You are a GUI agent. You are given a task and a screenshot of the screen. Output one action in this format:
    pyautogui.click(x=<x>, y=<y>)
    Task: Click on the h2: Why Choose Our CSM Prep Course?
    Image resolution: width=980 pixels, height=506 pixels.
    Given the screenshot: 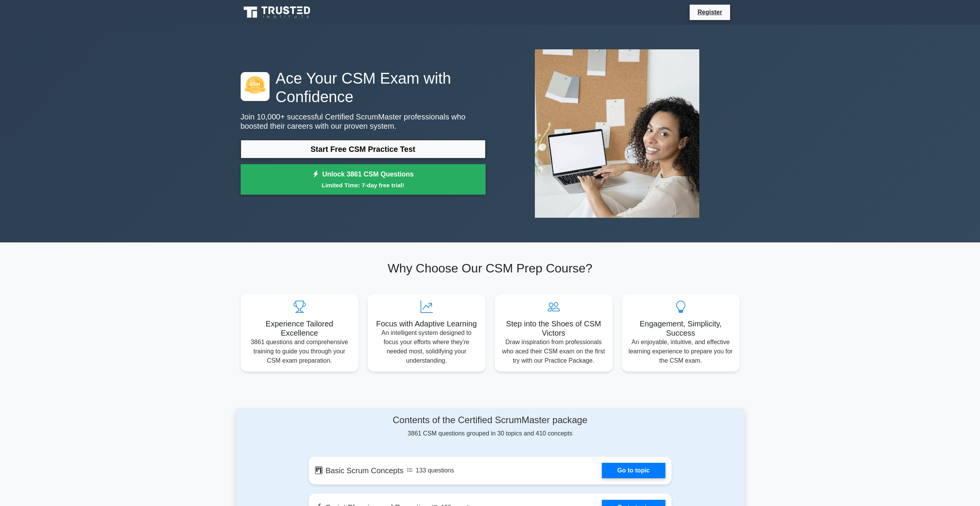 What is the action you would take?
    pyautogui.click(x=490, y=268)
    